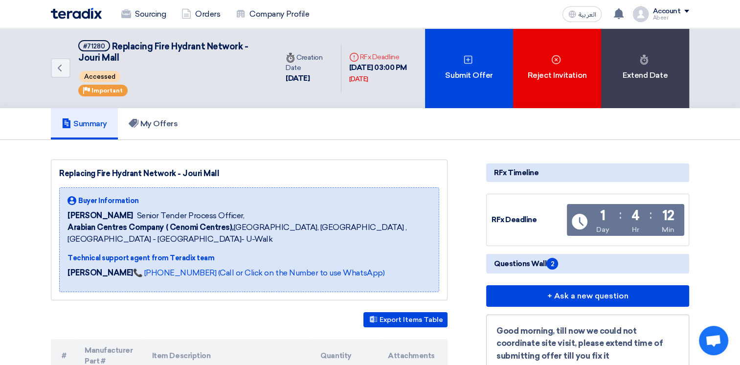  Describe the element at coordinates (107, 91) in the screenshot. I see `span: Important` at that location.